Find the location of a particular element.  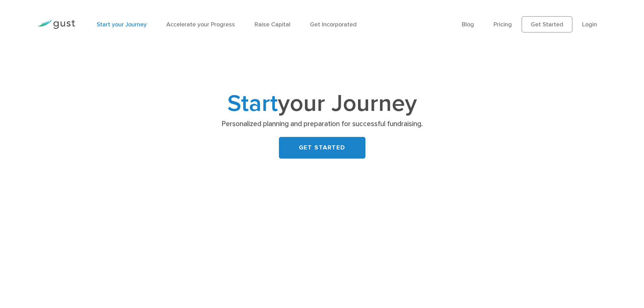

a: Blog is located at coordinates (468, 24).